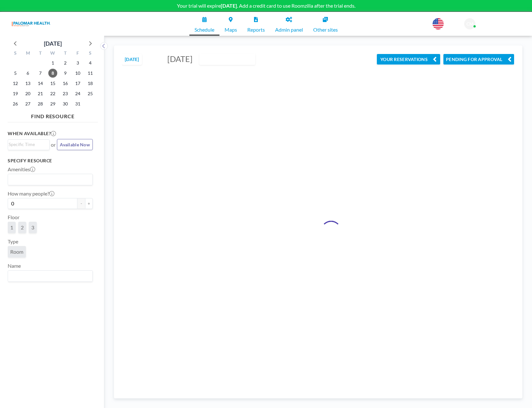 The width and height of the screenshot is (532, 408). What do you see at coordinates (289, 24) in the screenshot?
I see `a: Admin panel` at bounding box center [289, 24].